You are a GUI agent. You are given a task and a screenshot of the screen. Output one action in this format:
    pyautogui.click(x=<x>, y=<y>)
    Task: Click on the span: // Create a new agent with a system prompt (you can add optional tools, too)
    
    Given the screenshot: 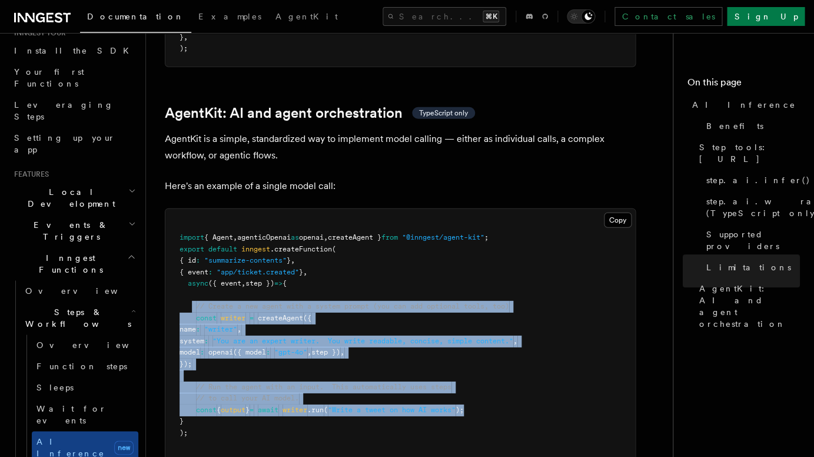 What is the action you would take?
    pyautogui.click(x=352, y=306)
    